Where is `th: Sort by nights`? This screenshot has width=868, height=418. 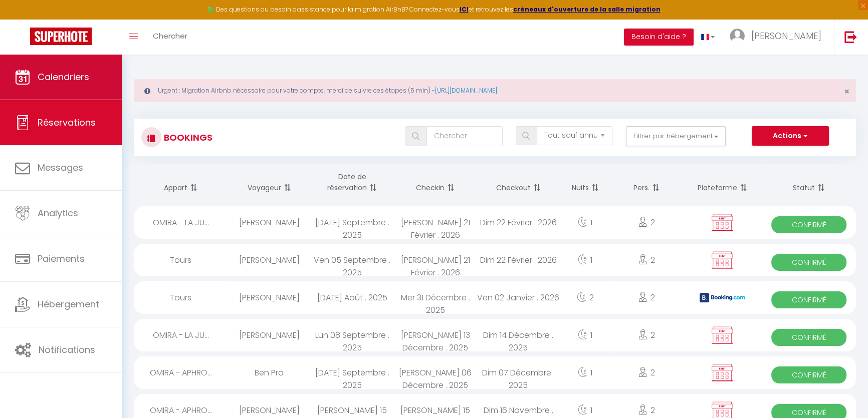
th: Sort by nights is located at coordinates (585, 182).